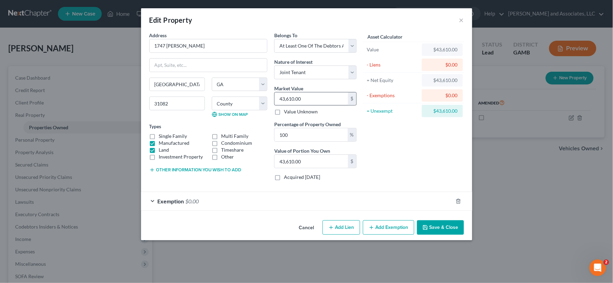 This screenshot has width=613, height=283. I want to click on div: = Unexempt, so click(393, 111).